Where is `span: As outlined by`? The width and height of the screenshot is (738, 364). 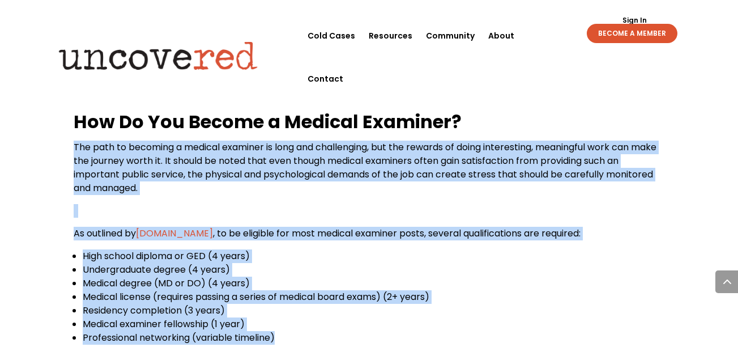
span: As outlined by is located at coordinates (105, 233).